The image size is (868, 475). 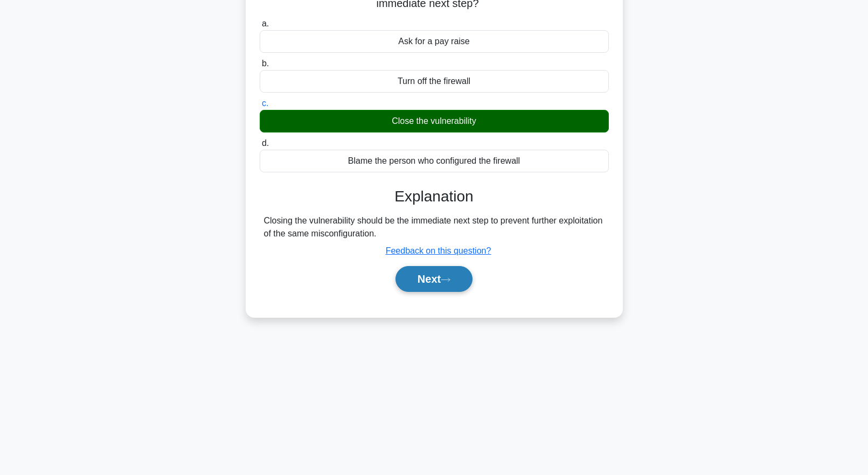 I want to click on div: Close the vulnerability, so click(x=434, y=121).